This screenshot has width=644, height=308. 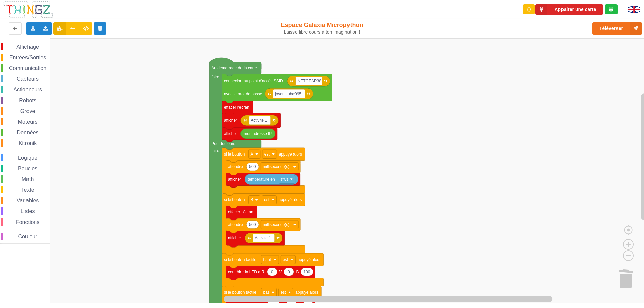 What do you see at coordinates (258, 134) in the screenshot?
I see `text: mon adresse IP` at bounding box center [258, 134].